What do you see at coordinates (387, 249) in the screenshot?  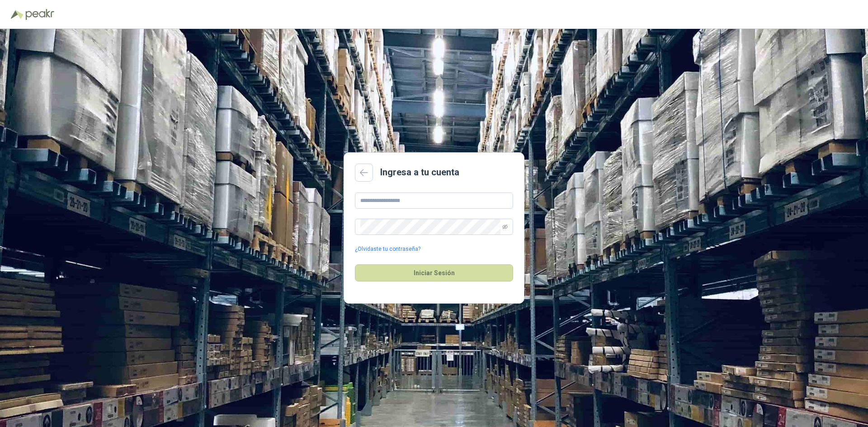 I see `a: ¿Olvidaste tu contraseña?` at bounding box center [387, 249].